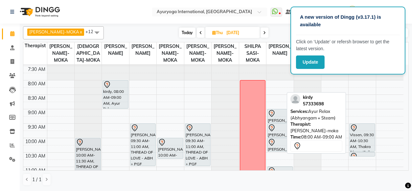 The height and width of the screenshot is (191, 412). Describe the element at coordinates (39, 12) in the screenshot. I see `img: logo` at that location.